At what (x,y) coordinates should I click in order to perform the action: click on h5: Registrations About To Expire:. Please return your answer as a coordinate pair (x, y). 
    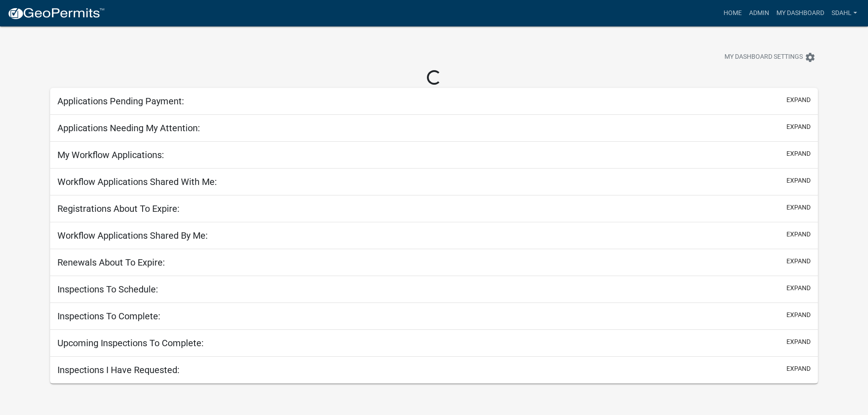
    Looking at the image, I should click on (118, 208).